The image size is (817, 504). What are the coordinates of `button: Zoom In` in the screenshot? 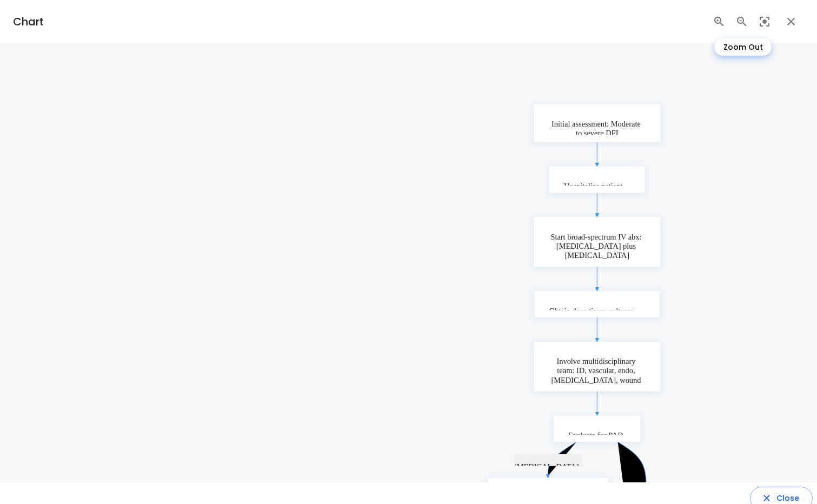 It's located at (720, 22).